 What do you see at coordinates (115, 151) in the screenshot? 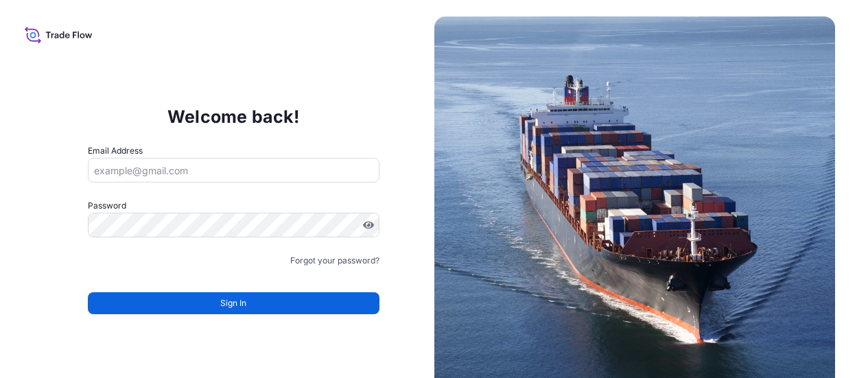
I see `label: Email Address` at bounding box center [115, 151].